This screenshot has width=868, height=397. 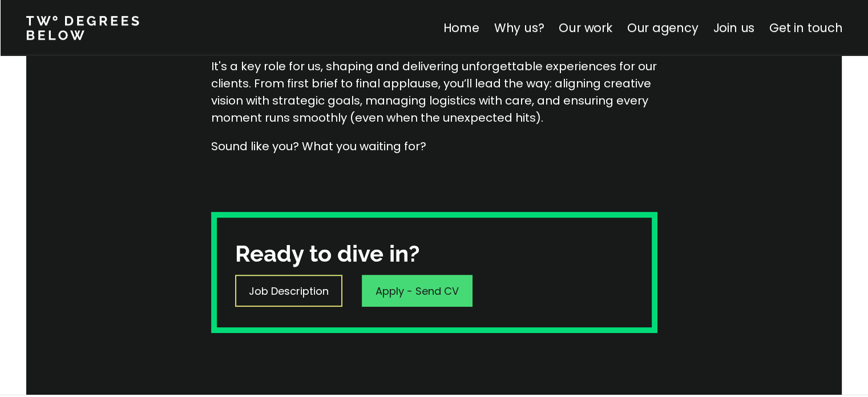 I want to click on a: Our work, so click(x=585, y=28).